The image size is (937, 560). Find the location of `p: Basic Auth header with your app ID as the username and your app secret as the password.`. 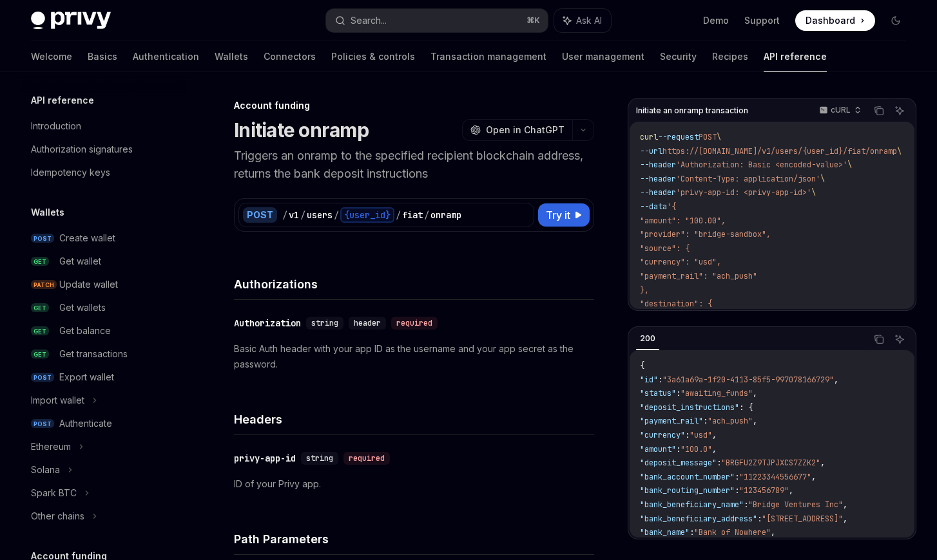

p: Basic Auth header with your app ID as the username and your app secret as the password. is located at coordinates (413, 357).